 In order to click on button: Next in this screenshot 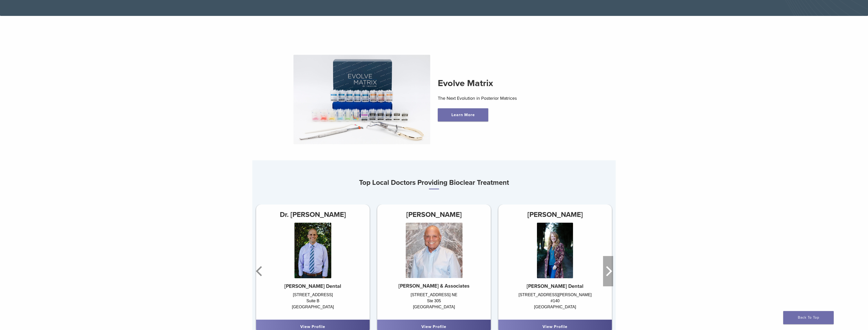, I will do `click(608, 271)`.